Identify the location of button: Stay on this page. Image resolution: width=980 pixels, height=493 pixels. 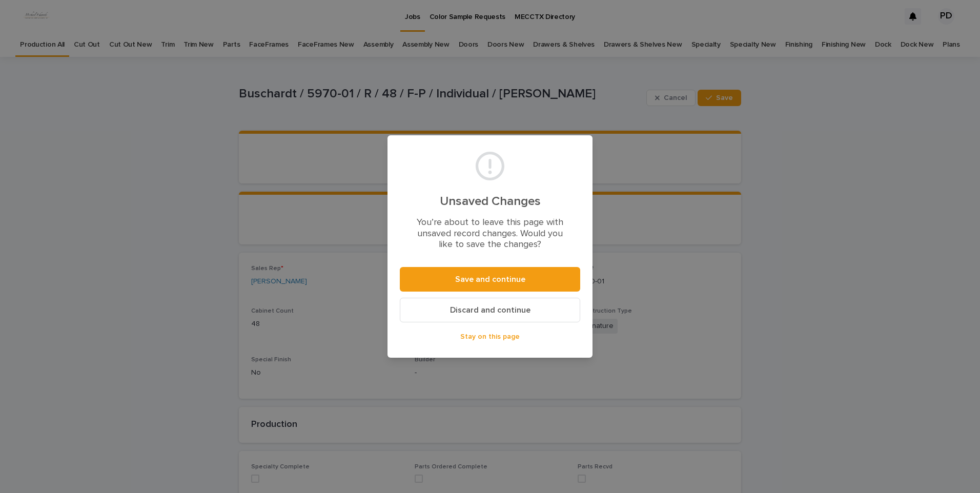
(490, 337).